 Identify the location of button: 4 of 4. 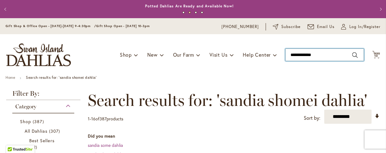
(202, 12).